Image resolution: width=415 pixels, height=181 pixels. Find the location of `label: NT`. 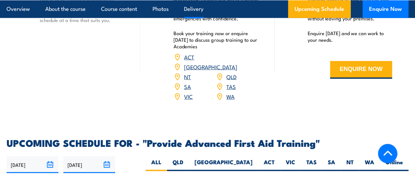

label: NT is located at coordinates (350, 164).